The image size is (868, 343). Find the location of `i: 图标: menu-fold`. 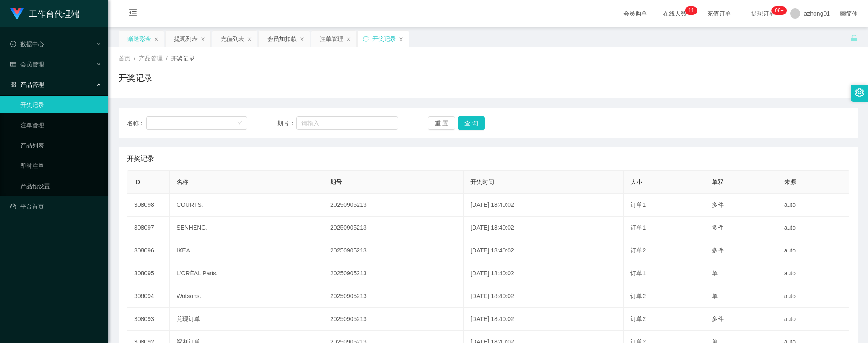

i: 图标: menu-fold is located at coordinates (133, 14).